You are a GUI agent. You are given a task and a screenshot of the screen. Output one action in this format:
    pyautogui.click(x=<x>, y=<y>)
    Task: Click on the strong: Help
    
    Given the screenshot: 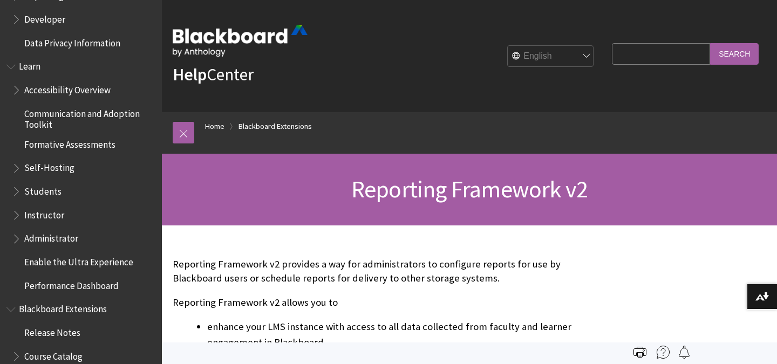 What is the action you would take?
    pyautogui.click(x=189, y=74)
    